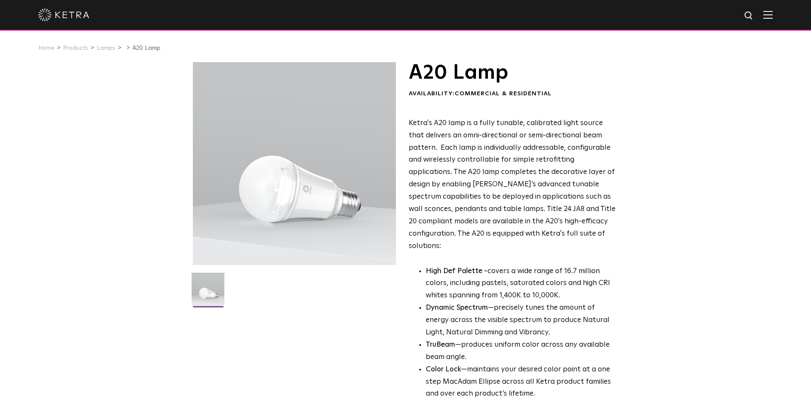 This screenshot has height=402, width=811. What do you see at coordinates (64, 15) in the screenshot?
I see `img: ketra-logo-2019-white` at bounding box center [64, 15].